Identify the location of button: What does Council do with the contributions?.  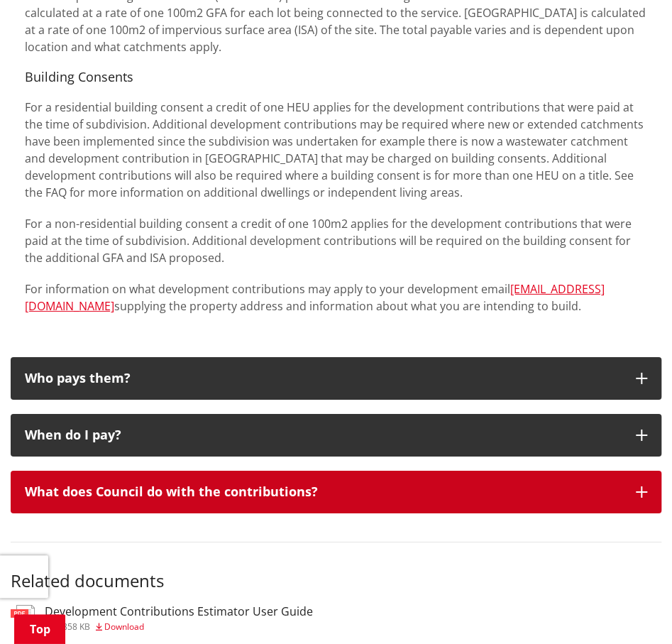
(336, 492).